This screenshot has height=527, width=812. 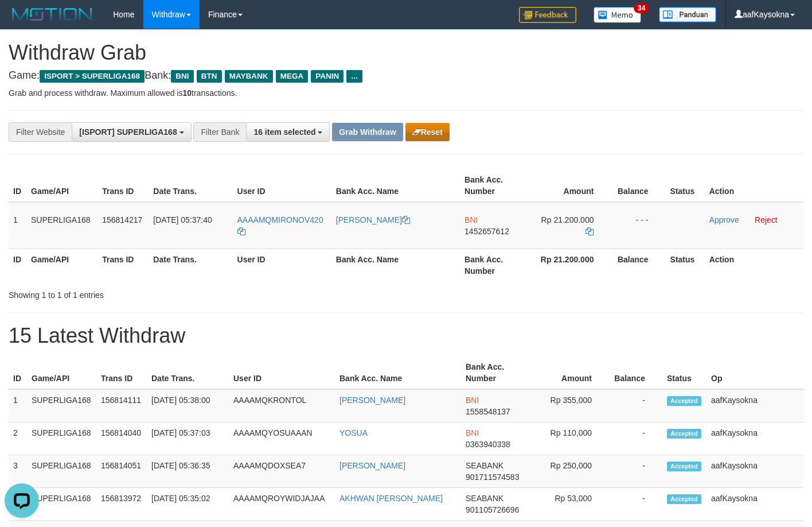 I want to click on td: 3, so click(x=18, y=471).